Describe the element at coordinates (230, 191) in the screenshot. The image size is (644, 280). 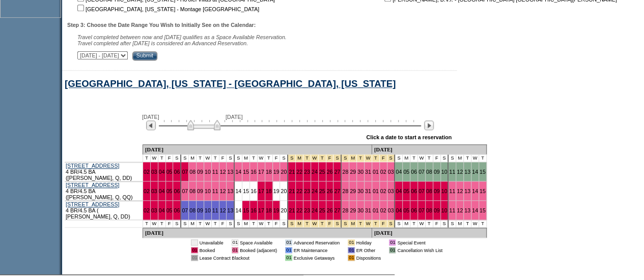
I see `a: 13` at that location.